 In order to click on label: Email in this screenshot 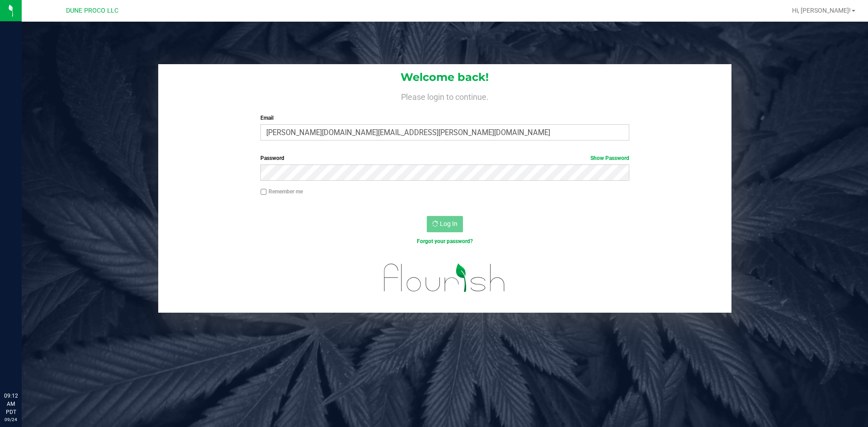, I will do `click(444, 118)`.